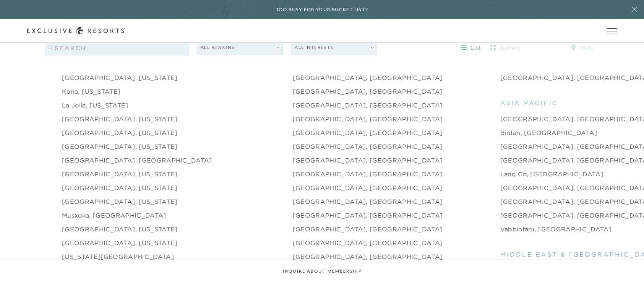  I want to click on h6: Too busy for your bucket list?, so click(322, 10).